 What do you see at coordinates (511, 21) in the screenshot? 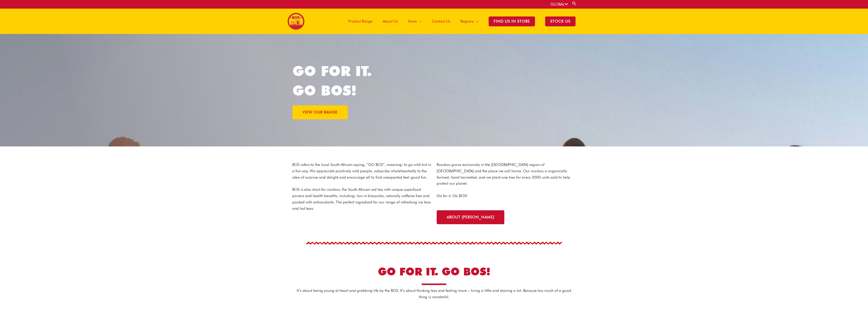
I see `span: Find Us in Store` at bounding box center [511, 21].